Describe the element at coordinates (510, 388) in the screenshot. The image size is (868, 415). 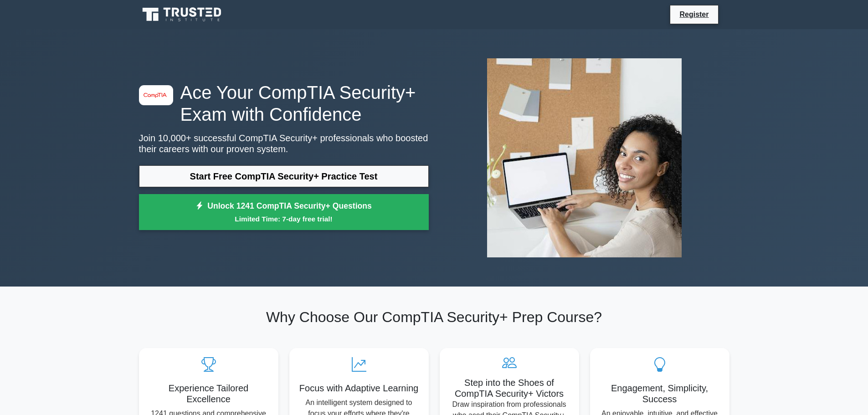
I see `h5: Step into the Shoes of CompTIA Security+ Victors` at that location.